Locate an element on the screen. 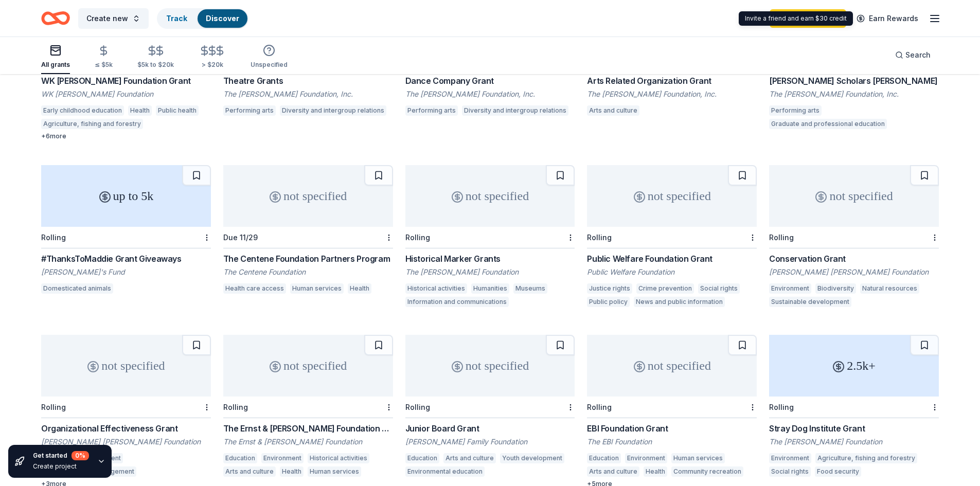 This screenshot has width=980, height=486. a: Discover is located at coordinates (223, 18).